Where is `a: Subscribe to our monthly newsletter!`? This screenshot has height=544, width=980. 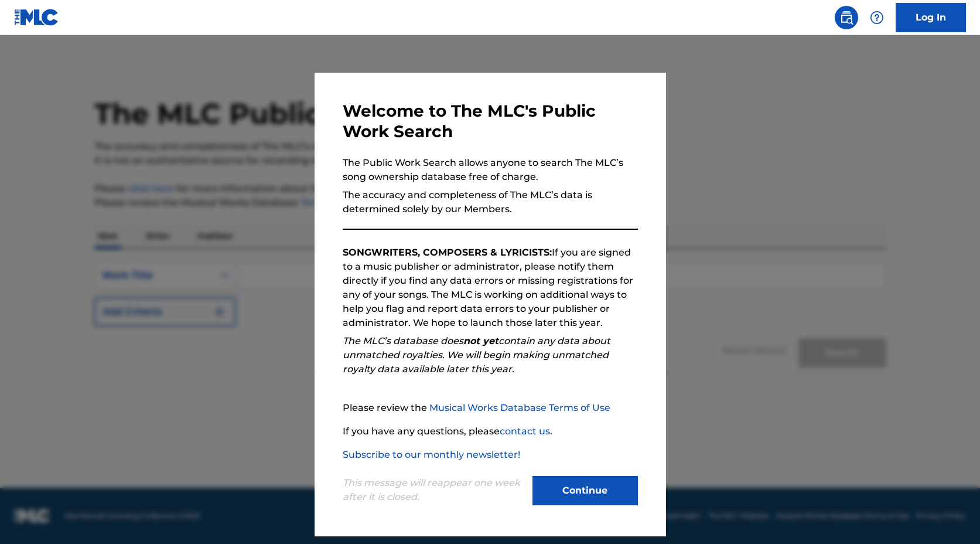 a: Subscribe to our monthly newsletter! is located at coordinates (431, 455).